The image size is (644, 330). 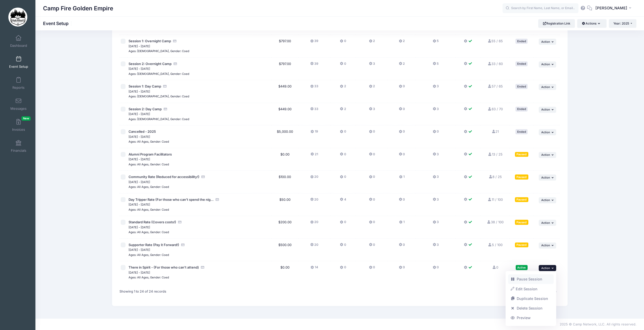 What do you see at coordinates (18, 62) in the screenshot?
I see `a: Event Setup` at bounding box center [18, 62].